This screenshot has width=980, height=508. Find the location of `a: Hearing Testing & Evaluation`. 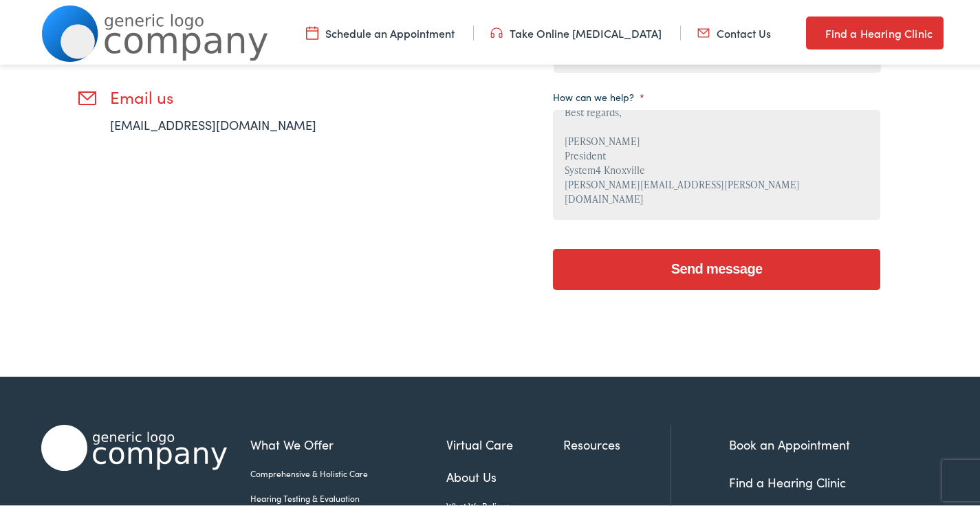

a: Hearing Testing & Evaluation is located at coordinates (348, 496).